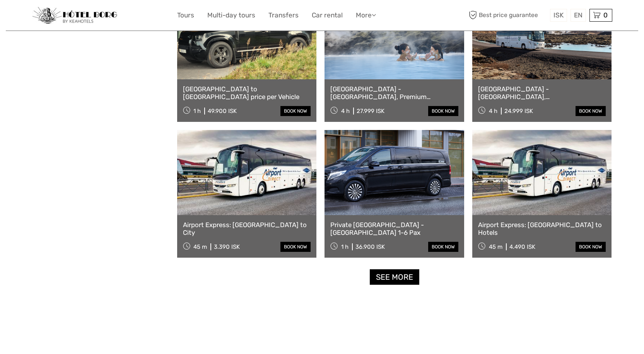 The image size is (644, 354). I want to click on button: Open LiveChat chat widget, so click(94, 17).